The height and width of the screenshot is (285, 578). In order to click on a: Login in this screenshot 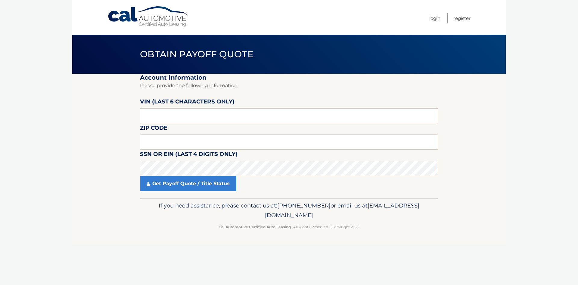, I will do `click(435, 18)`.